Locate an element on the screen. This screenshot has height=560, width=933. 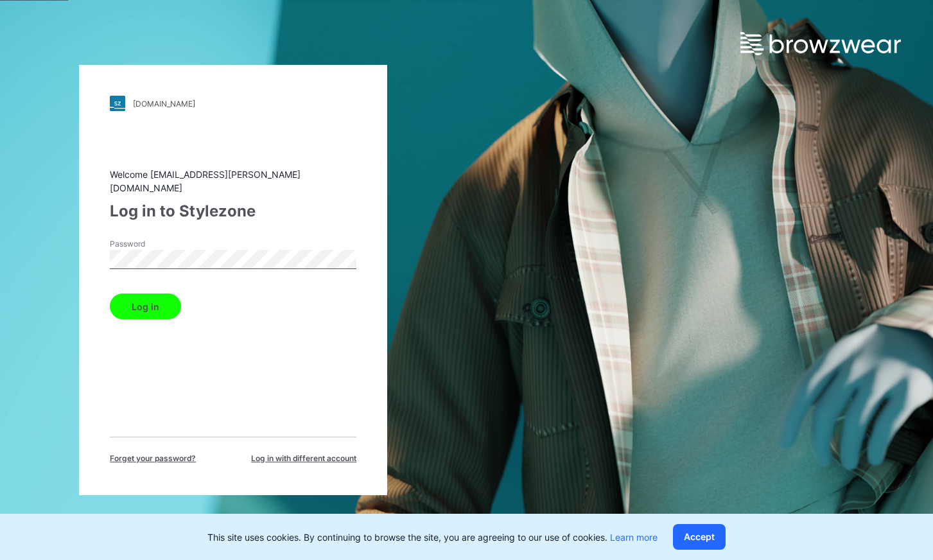
a: Learn more is located at coordinates (633, 537).